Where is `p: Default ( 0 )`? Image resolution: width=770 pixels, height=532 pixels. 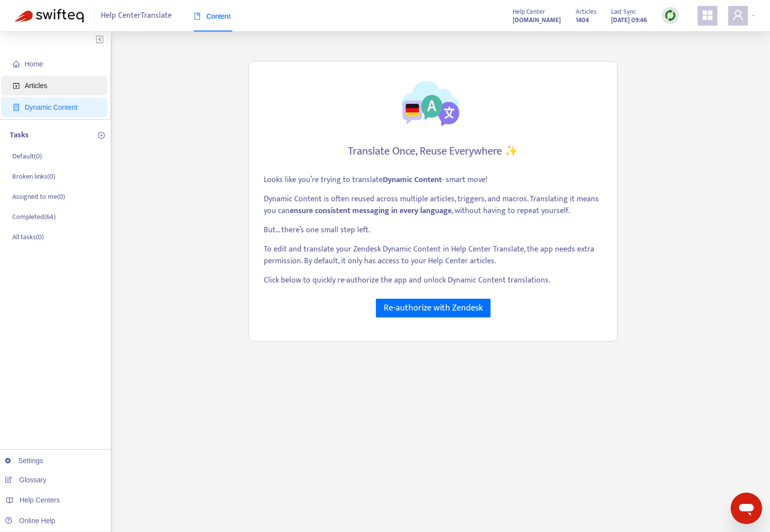 p: Default ( 0 ) is located at coordinates (27, 156).